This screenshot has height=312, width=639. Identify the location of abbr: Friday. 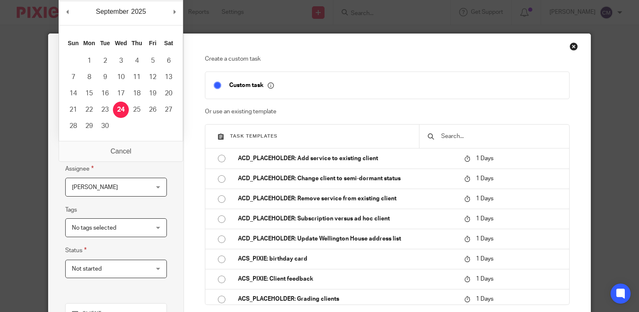
(153, 43).